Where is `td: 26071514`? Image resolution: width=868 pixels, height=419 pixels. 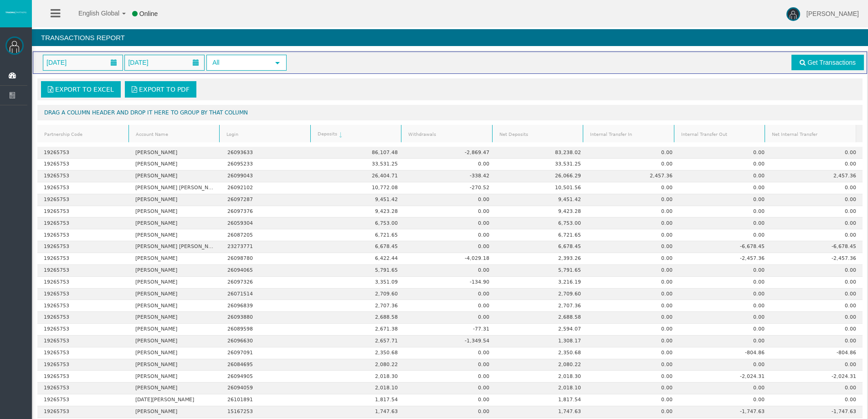
td: 26071514 is located at coordinates (266, 294).